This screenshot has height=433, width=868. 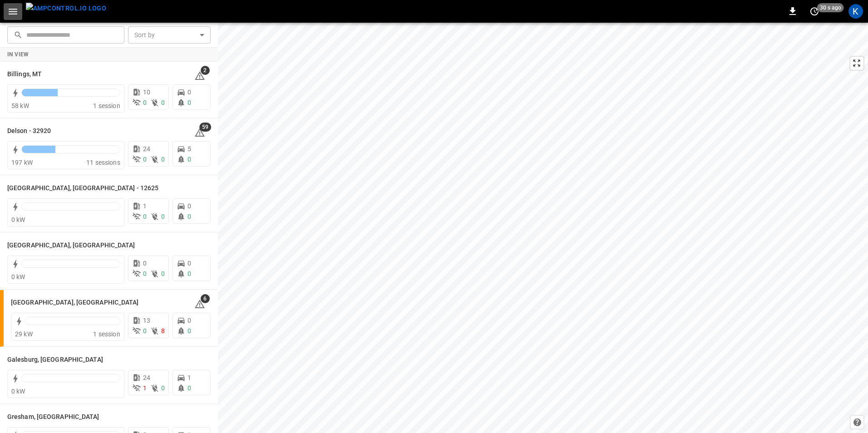 I want to click on span: 2, so click(x=205, y=70).